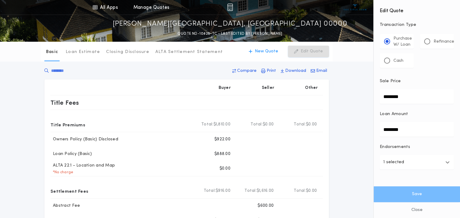 This screenshot has width=460, height=218. I want to click on span: $1,616.00, so click(265, 191).